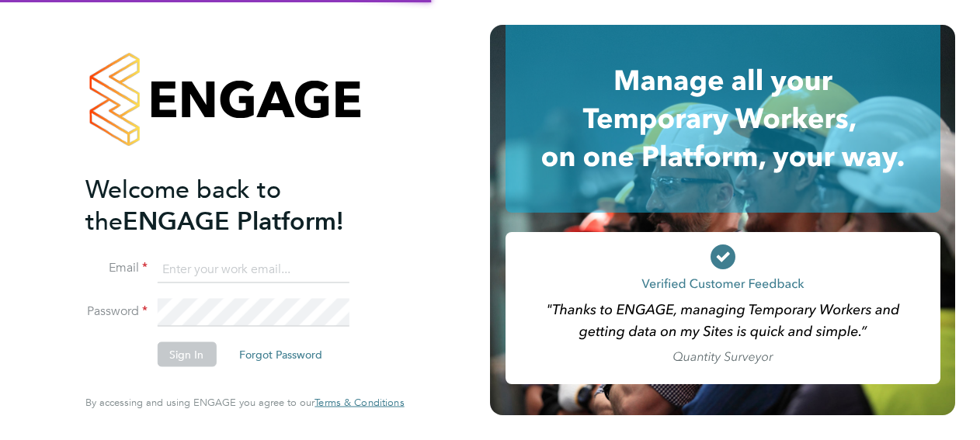 This screenshot has height=440, width=980. I want to click on label: Email, so click(117, 268).